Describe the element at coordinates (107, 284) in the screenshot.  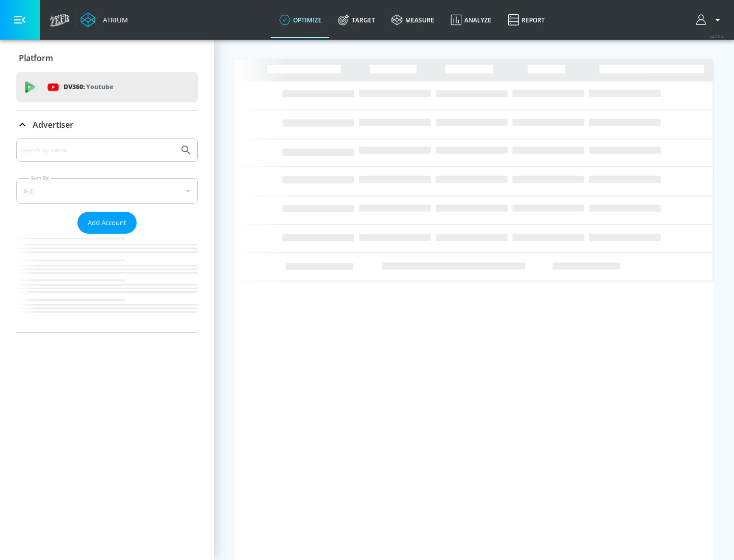
I see `nav: list of Advertiser` at that location.